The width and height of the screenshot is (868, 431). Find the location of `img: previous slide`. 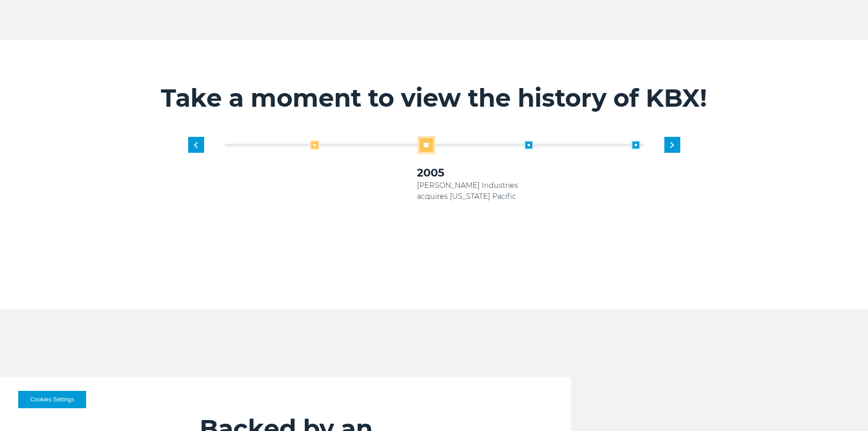

img: previous slide is located at coordinates (196, 144).